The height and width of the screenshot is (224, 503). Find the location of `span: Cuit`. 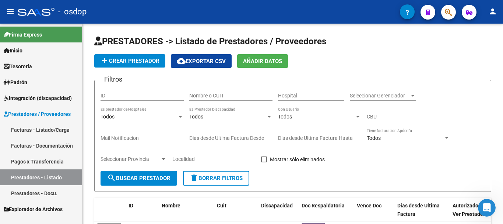

span: Cuit is located at coordinates (222, 205).